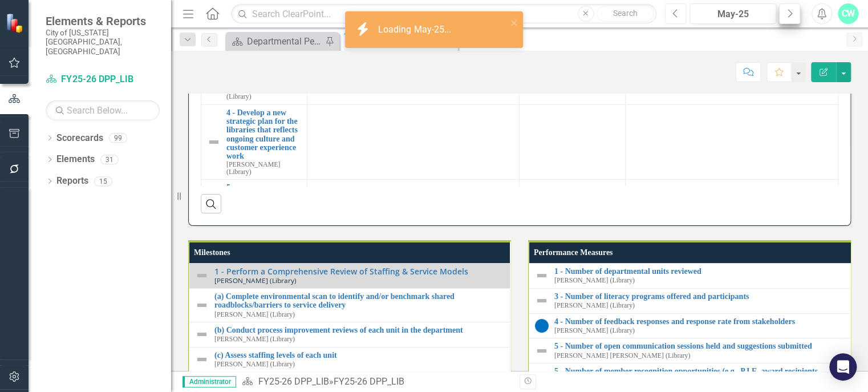 The height and width of the screenshot is (392, 868). Describe the element at coordinates (701, 321) in the screenshot. I see `a: 4 - Number of feedback responses and response rate from stakeholders` at that location.